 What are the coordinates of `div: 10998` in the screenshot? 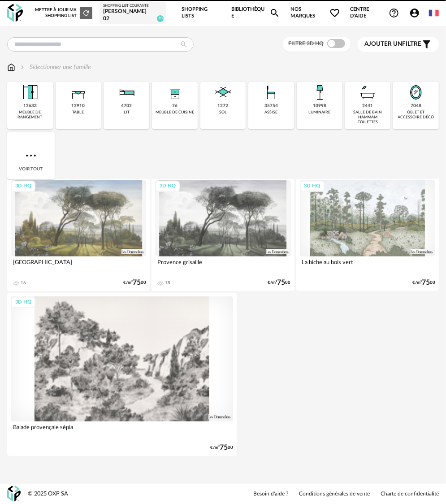 It's located at (320, 106).